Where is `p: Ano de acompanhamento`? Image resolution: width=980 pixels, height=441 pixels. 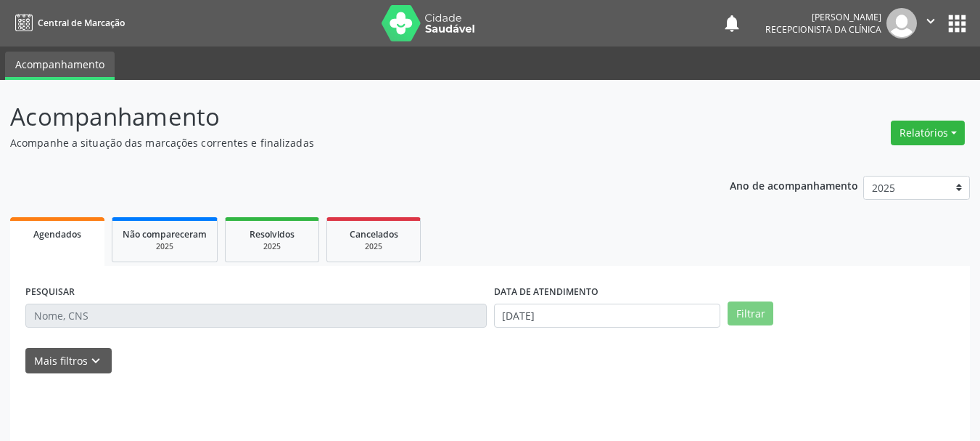 p: Ano de acompanhamento is located at coordinates (794, 184).